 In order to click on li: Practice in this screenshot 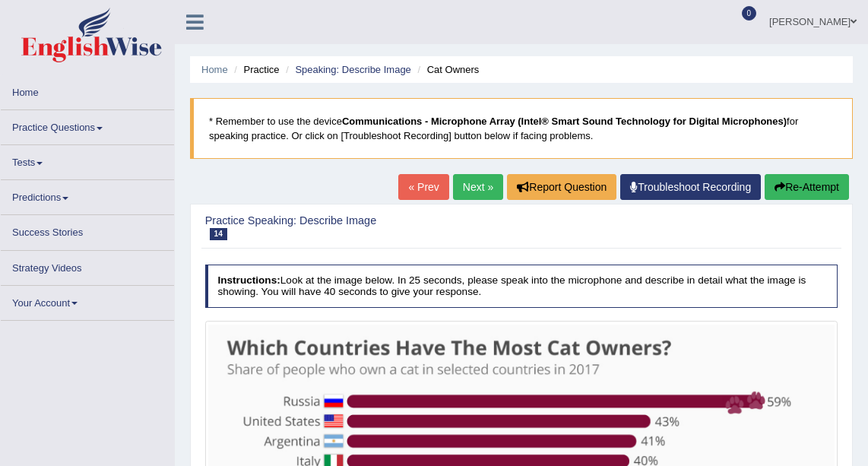, I will do `click(255, 70)`.